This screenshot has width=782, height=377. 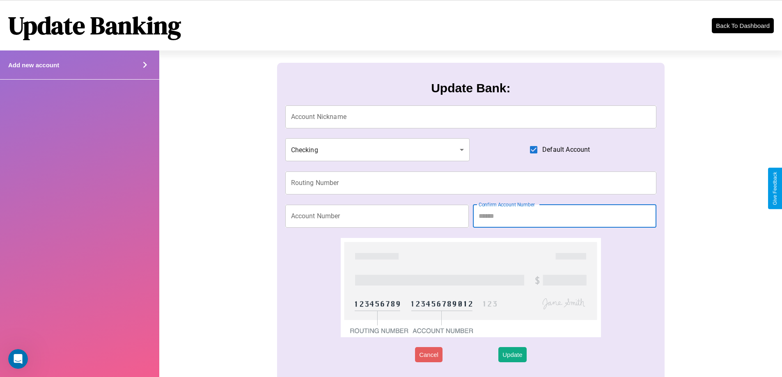 What do you see at coordinates (471, 288) in the screenshot?
I see `img: check` at bounding box center [471, 288].